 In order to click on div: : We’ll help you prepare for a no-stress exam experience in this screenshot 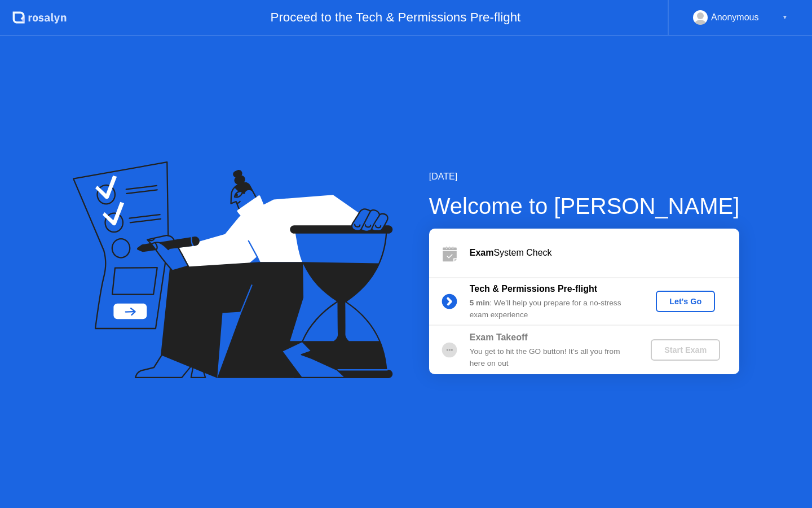, I will do `click(551, 308)`.